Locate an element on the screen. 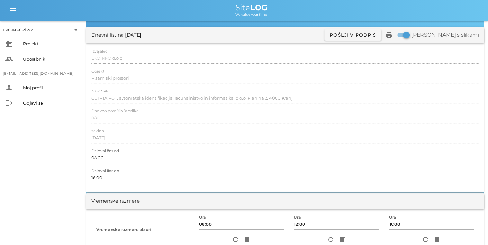  div: Uporabniki is located at coordinates (50, 59).